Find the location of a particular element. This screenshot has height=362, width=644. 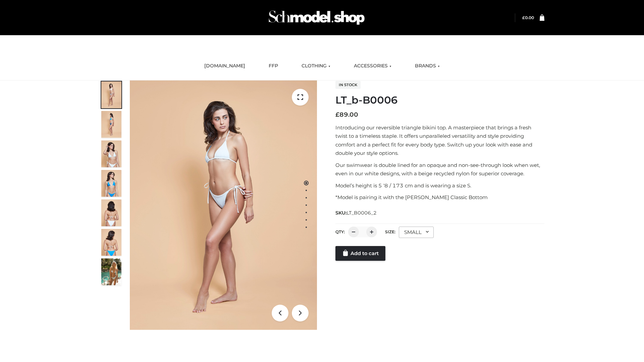

bdi: 0.00 is located at coordinates (528, 17).